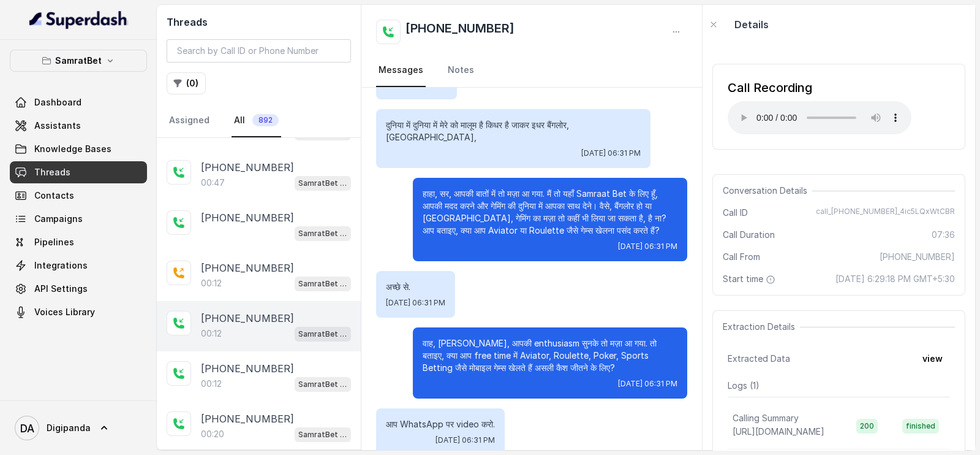  What do you see at coordinates (415, 287) in the screenshot?
I see `p: अच्छे से.` at bounding box center [415, 287].